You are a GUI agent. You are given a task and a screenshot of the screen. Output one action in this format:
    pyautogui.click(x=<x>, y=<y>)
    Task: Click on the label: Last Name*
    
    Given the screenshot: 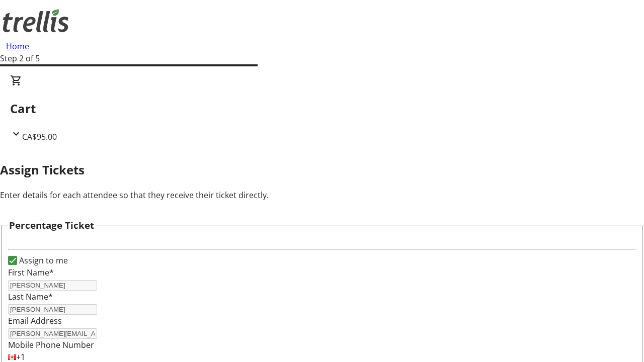 What is the action you would take?
    pyautogui.click(x=30, y=297)
    